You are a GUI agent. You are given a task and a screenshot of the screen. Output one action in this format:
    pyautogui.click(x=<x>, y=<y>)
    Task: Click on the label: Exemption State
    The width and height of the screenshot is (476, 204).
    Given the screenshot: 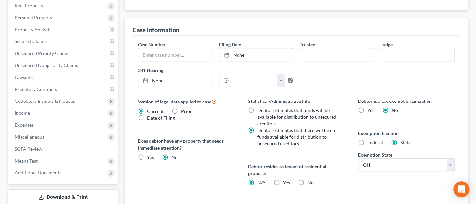 What is the action you would take?
    pyautogui.click(x=375, y=155)
    